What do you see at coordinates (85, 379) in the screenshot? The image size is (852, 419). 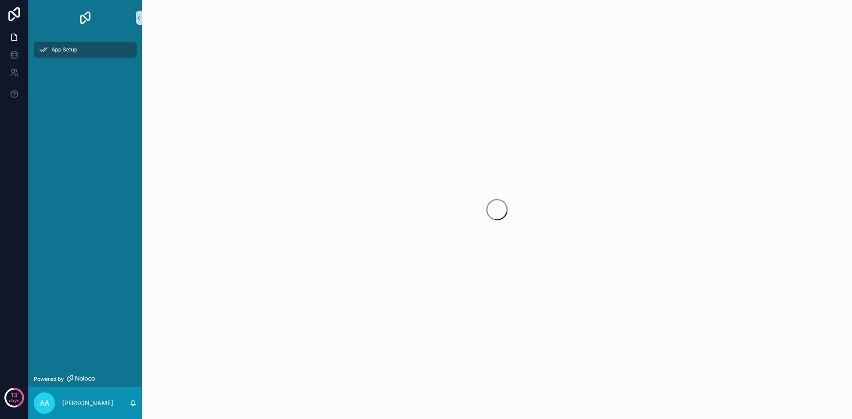 I see `a: Powered by` at bounding box center [85, 379].